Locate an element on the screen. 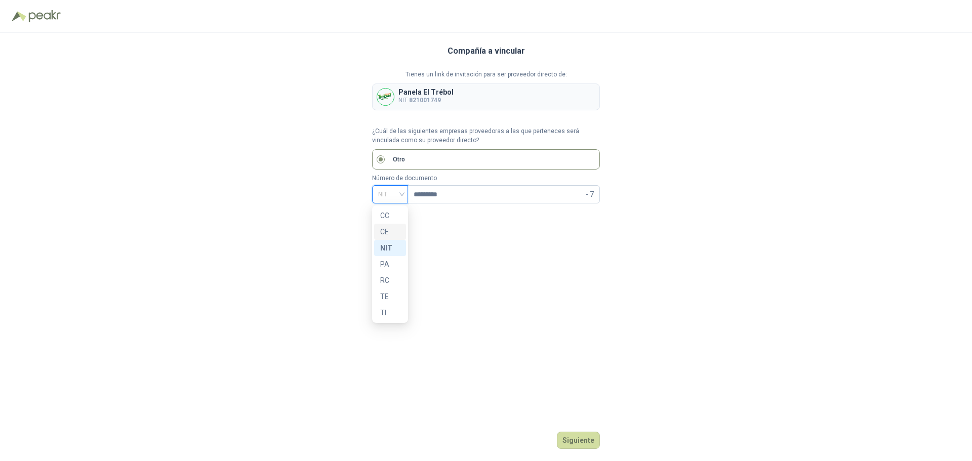 The width and height of the screenshot is (972, 461). p: Otro is located at coordinates (399, 159).